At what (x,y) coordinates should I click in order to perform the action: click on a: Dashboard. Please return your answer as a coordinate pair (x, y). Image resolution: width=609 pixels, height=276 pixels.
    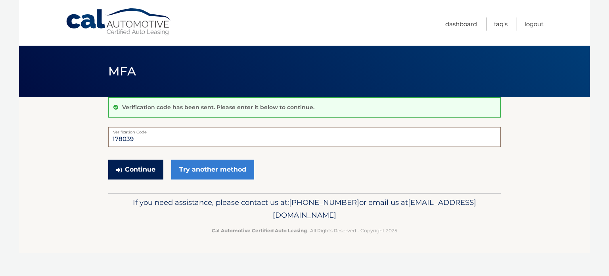
    Looking at the image, I should click on (461, 24).